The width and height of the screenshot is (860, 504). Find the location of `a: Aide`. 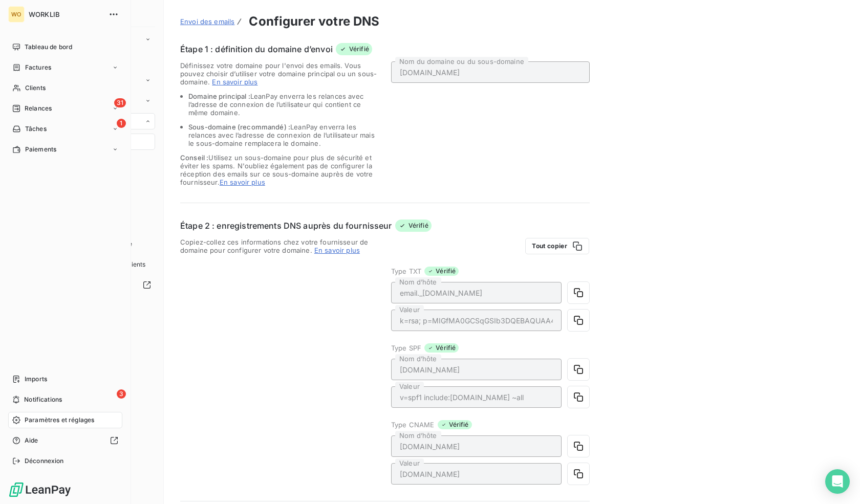

a: Aide is located at coordinates (65, 440).